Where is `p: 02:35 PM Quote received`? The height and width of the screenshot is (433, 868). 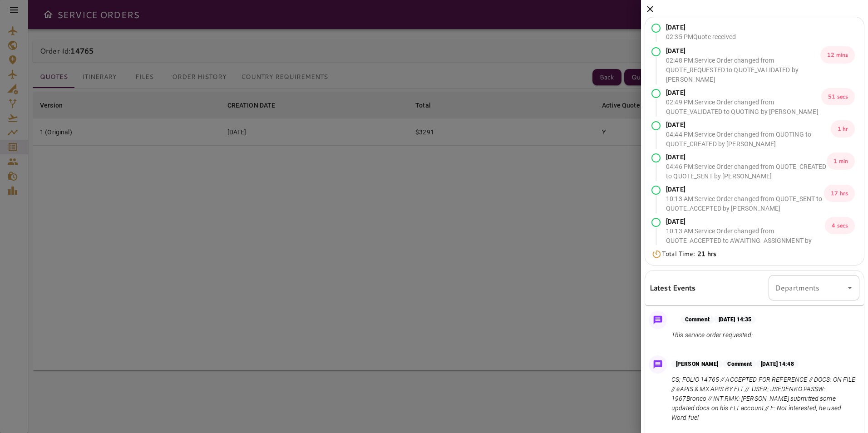 p: 02:35 PM Quote received is located at coordinates (700, 36).